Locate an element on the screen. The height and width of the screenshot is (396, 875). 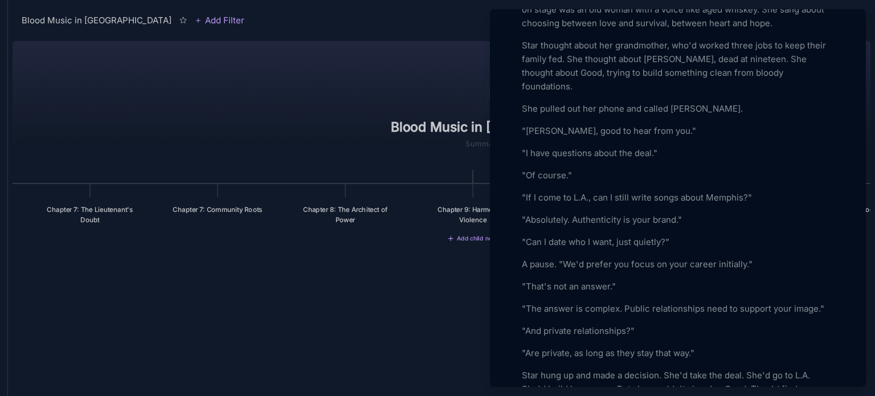
p: "Absolutely. Authenticity is your brand." is located at coordinates (678, 220).